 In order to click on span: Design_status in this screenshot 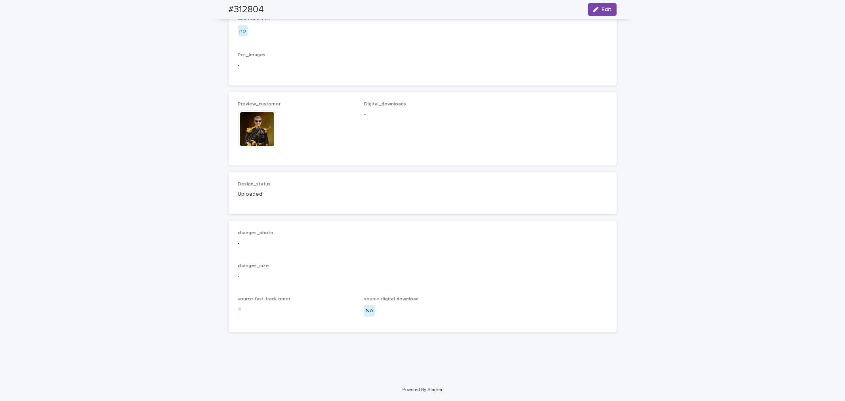, I will do `click(254, 184)`.